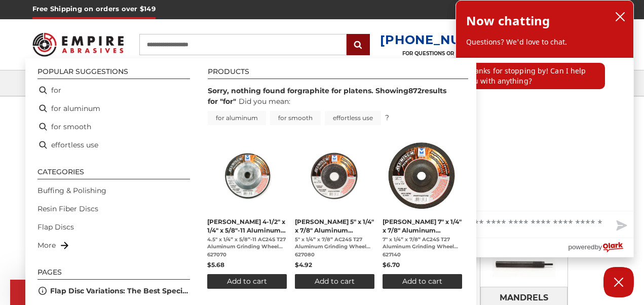 The width and height of the screenshot is (644, 305). What do you see at coordinates (247, 254) in the screenshot?
I see `span: 627070` at bounding box center [247, 254].